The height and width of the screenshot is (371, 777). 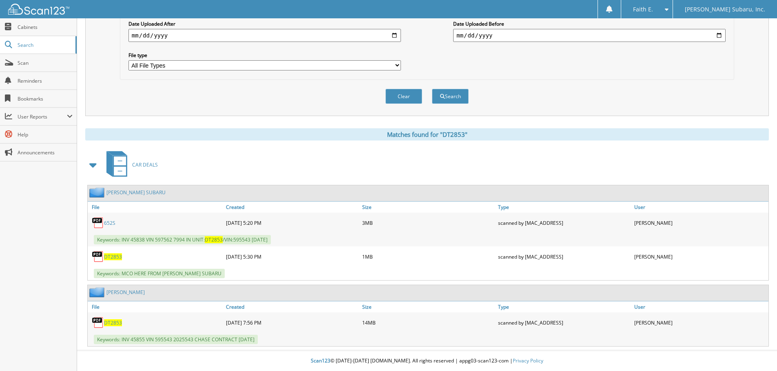 What do you see at coordinates (44, 45) in the screenshot?
I see `span: Search` at bounding box center [44, 45].